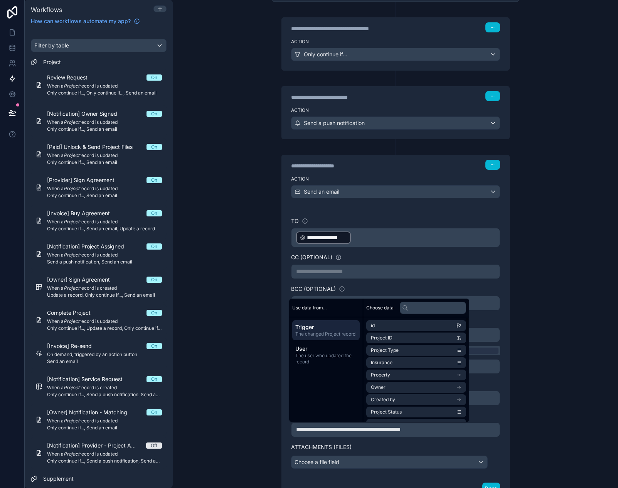 The width and height of the screenshot is (618, 488). I want to click on span: [Paid] Unlock & Send Project Files, so click(95, 147).